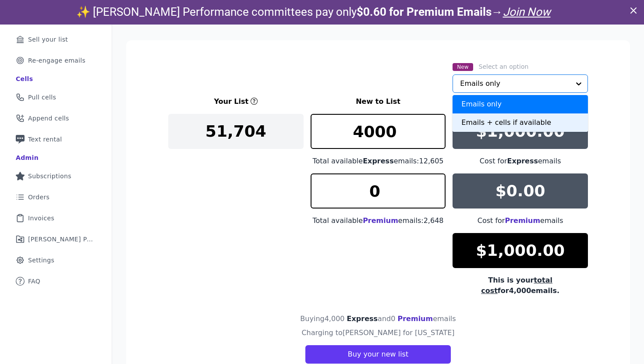 The image size is (644, 364). Describe the element at coordinates (378, 354) in the screenshot. I see `button: Buy your new list` at that location.